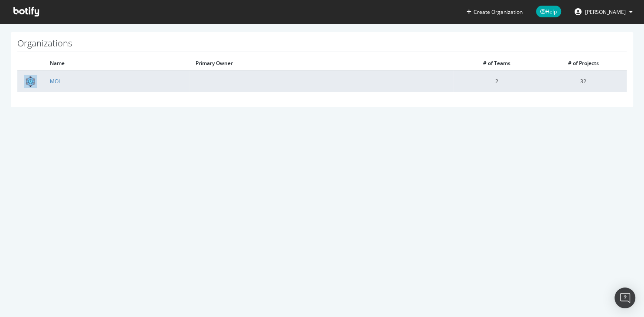  I want to click on span: Help, so click(548, 12).